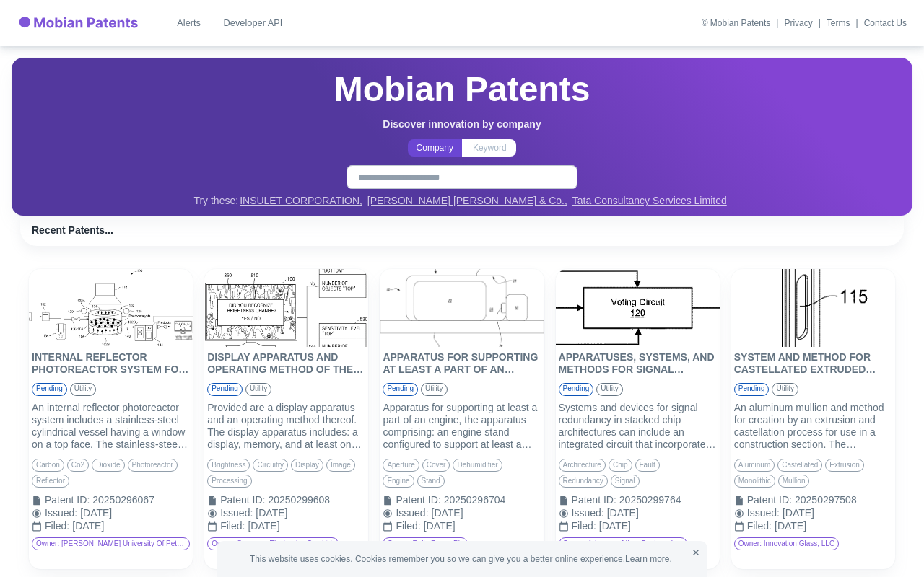 This screenshot has width=924, height=577. Describe the element at coordinates (838, 23) in the screenshot. I see `a: Terms` at that location.